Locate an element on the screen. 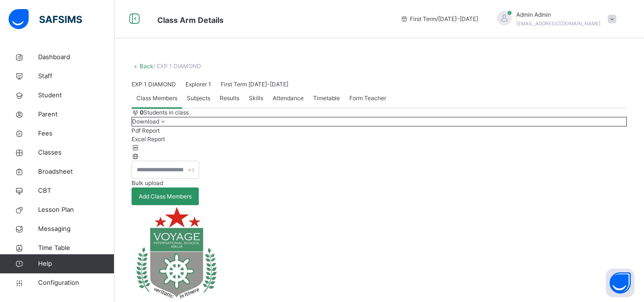  span: Explorer 1 is located at coordinates (198, 84).